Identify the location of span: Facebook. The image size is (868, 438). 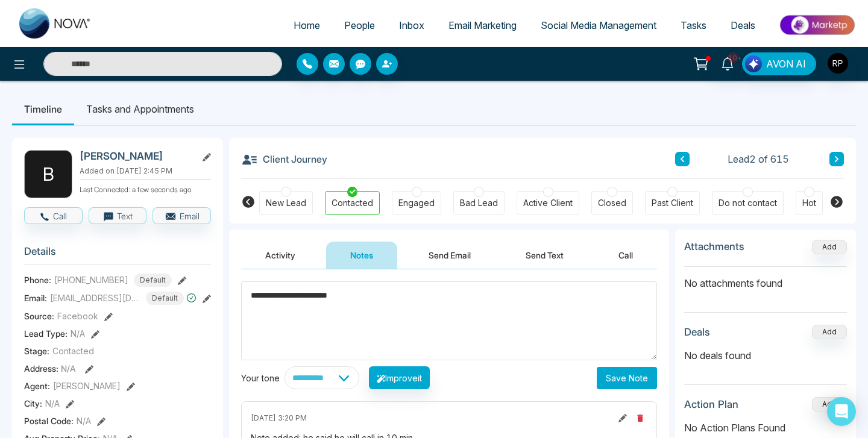
(78, 316).